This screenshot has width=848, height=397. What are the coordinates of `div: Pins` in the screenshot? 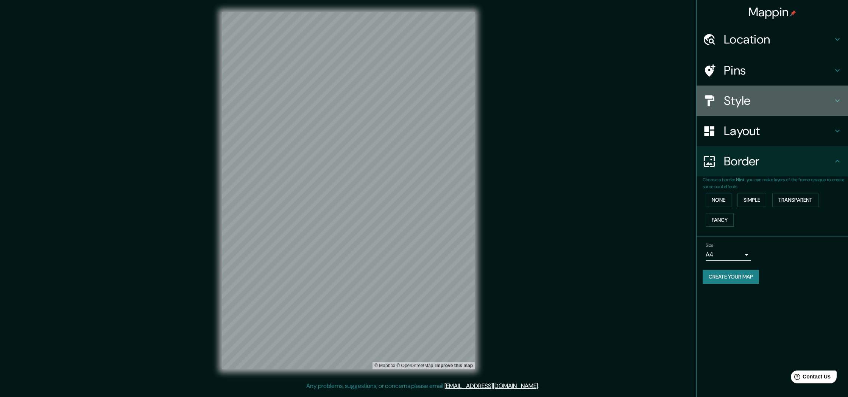 It's located at (773, 70).